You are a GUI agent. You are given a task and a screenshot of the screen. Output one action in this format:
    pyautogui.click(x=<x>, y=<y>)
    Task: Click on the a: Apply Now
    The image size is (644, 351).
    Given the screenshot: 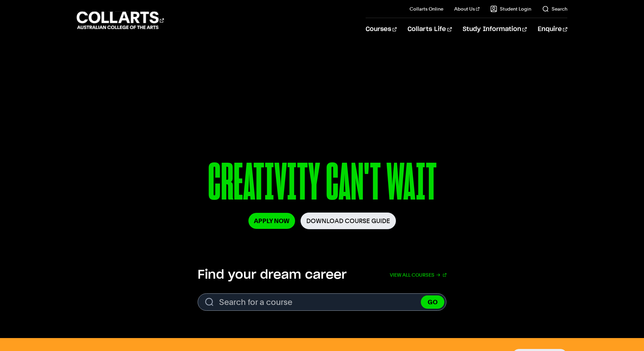 What is the action you would take?
    pyautogui.click(x=271, y=221)
    